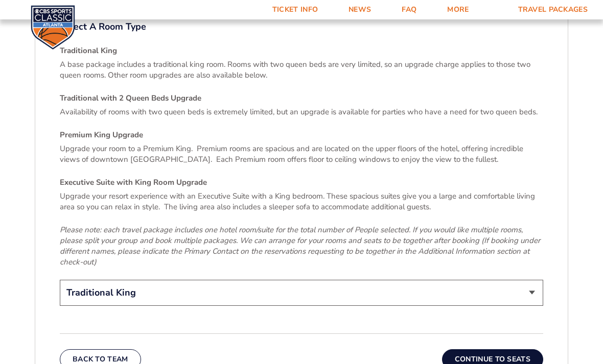 This screenshot has height=364, width=603. Describe the element at coordinates (53, 27) in the screenshot. I see `img: CBS Sports Classic` at that location.